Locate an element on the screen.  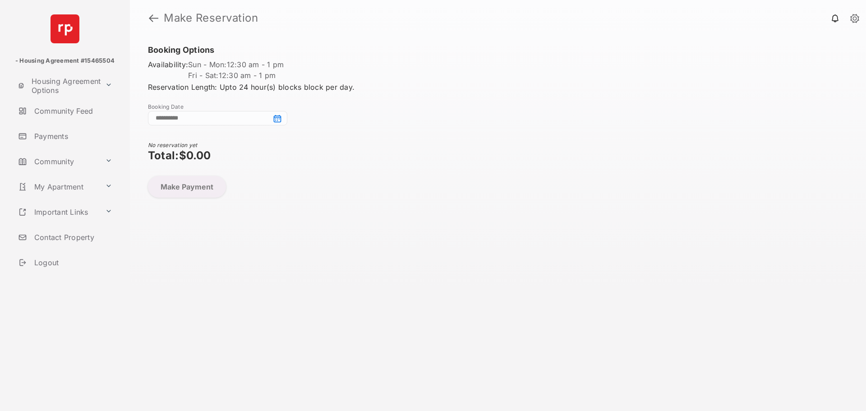
div: Booking Date is located at coordinates (498, 106).